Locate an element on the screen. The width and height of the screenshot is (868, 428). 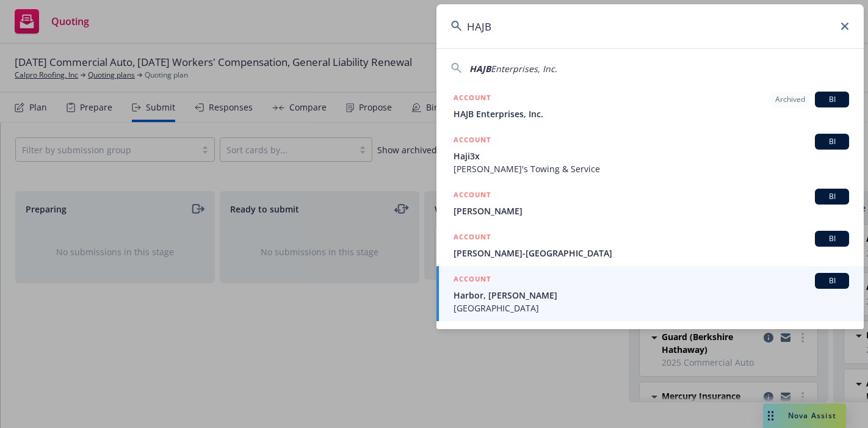
span: HAJB Enterprises, Inc. is located at coordinates (651, 114).